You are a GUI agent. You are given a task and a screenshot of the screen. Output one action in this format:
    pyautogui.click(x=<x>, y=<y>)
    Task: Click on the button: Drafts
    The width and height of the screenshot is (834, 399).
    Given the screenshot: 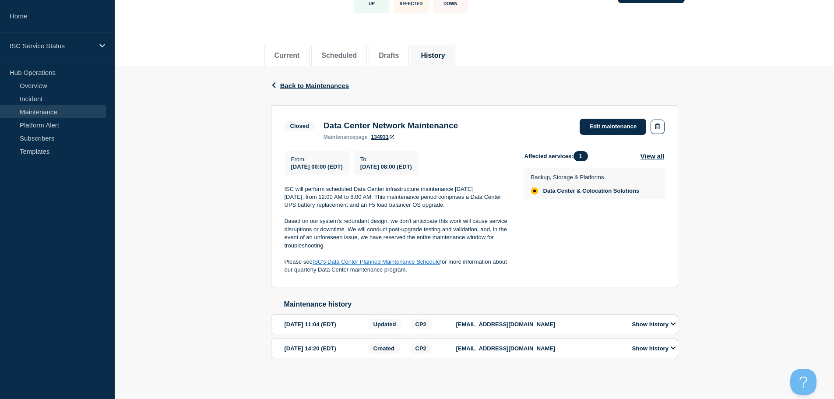 What is the action you would take?
    pyautogui.click(x=389, y=56)
    